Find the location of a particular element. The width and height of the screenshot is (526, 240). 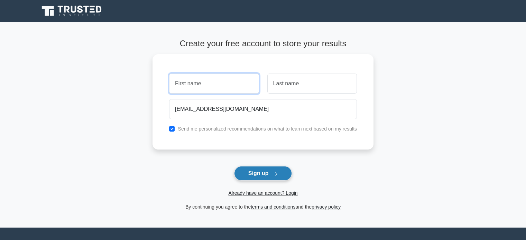

button: Sign up is located at coordinates (263, 174).